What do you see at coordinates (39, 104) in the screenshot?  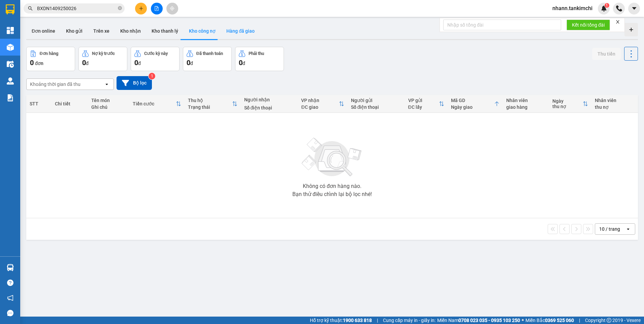 I see `div: STT` at bounding box center [39, 104].